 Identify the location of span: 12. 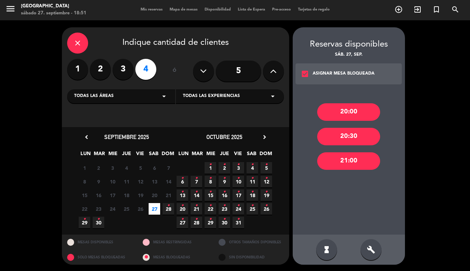
(266, 181).